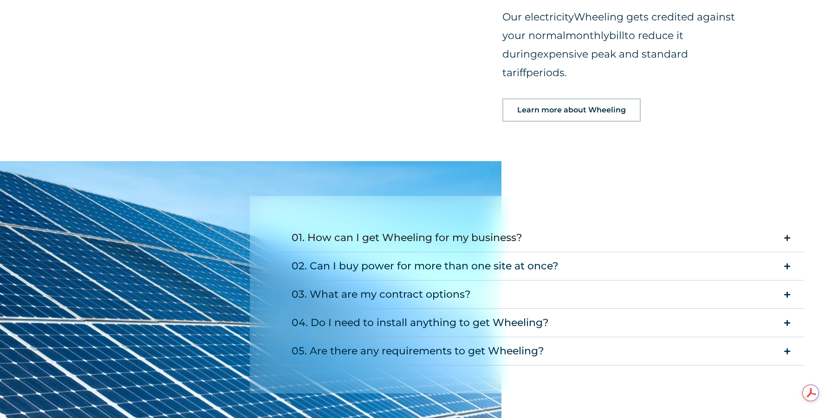 The width and height of the screenshot is (832, 418). What do you see at coordinates (541, 238) in the screenshot?
I see `summary: 01. How can I get Wheeling for my business?` at bounding box center [541, 238].